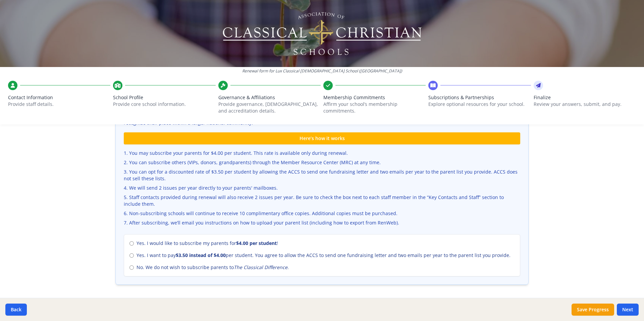  What do you see at coordinates (261, 267) in the screenshot?
I see `em: The Classical Difference` at bounding box center [261, 267].